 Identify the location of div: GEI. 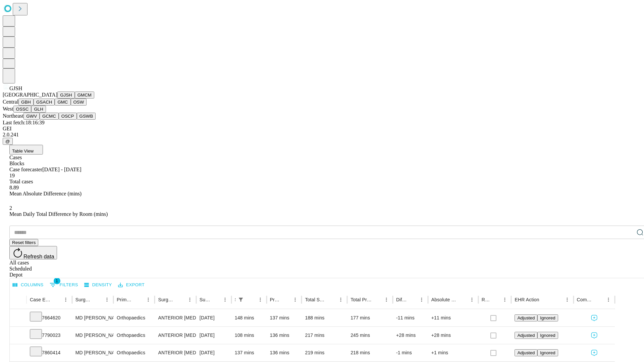
(322, 129).